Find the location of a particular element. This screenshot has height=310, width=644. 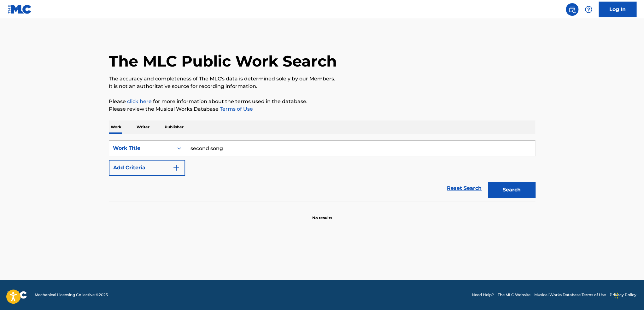

a: Privacy Policy is located at coordinates (623, 295).